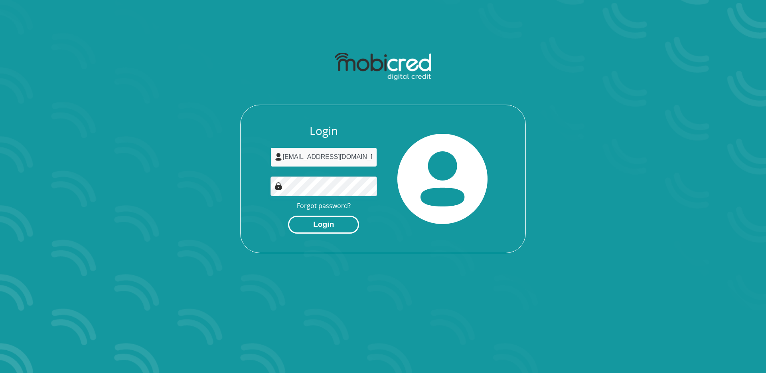 The width and height of the screenshot is (766, 373). Describe the element at coordinates (324, 224) in the screenshot. I see `button: Login` at that location.